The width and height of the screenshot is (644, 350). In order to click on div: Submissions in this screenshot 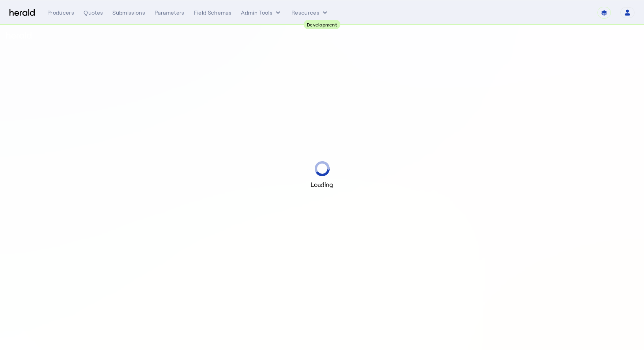, I will do `click(129, 13)`.